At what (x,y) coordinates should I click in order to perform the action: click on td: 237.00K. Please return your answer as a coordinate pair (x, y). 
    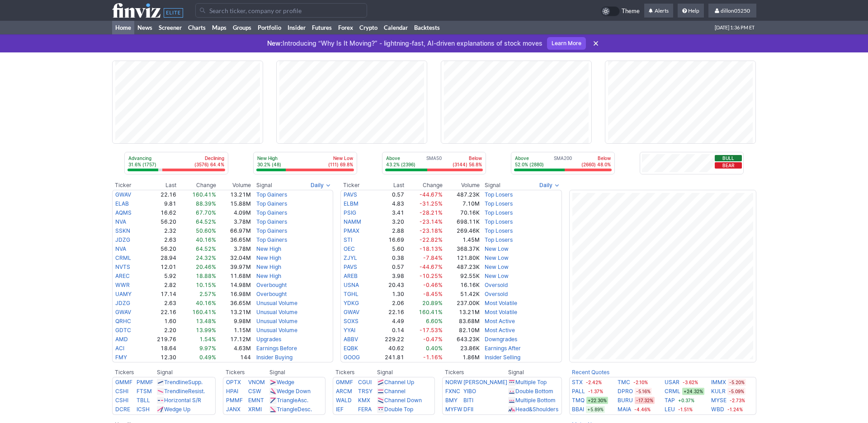
    Looking at the image, I should click on (461, 303).